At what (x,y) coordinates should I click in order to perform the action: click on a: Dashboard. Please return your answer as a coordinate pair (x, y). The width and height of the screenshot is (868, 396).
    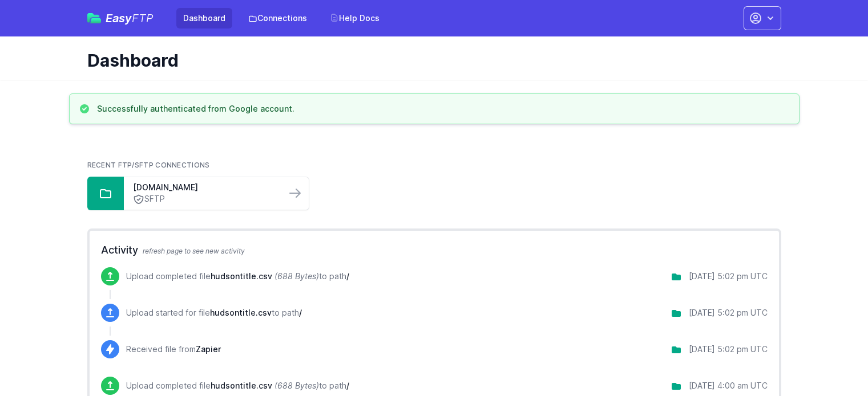
    Looking at the image, I should click on (204, 19).